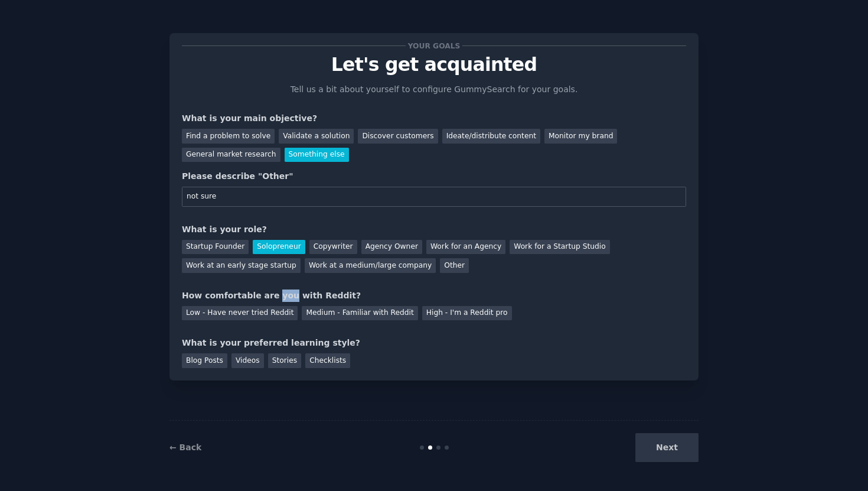  What do you see at coordinates (333, 246) in the screenshot?
I see `div: Copywriter` at bounding box center [333, 246].